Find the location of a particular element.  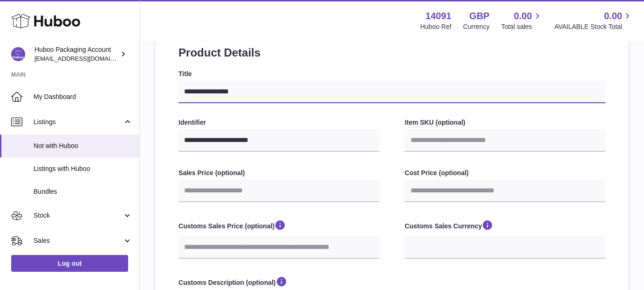

span: Bundles is located at coordinates (83, 191).